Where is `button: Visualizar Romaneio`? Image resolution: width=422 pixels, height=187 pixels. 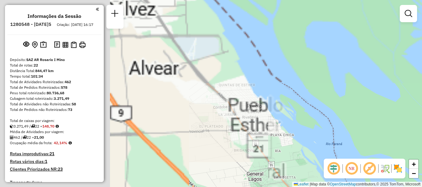
button: Visualizar Romaneio is located at coordinates (73, 45).